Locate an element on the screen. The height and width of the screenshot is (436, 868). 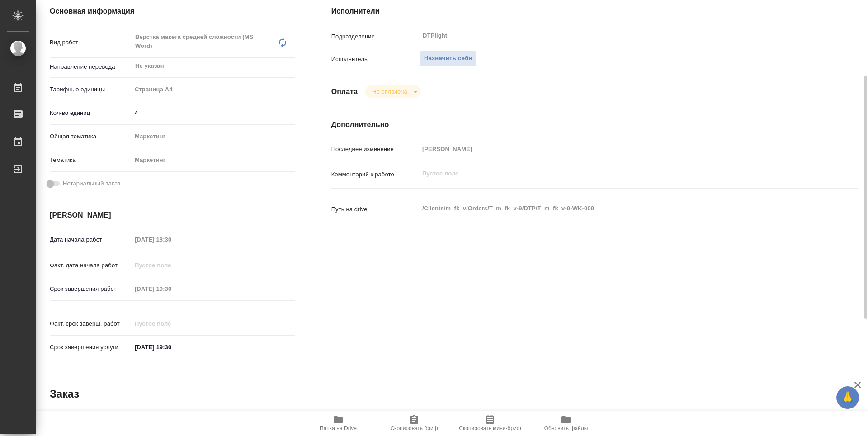
span: Нотариальный заказ is located at coordinates (92, 183).